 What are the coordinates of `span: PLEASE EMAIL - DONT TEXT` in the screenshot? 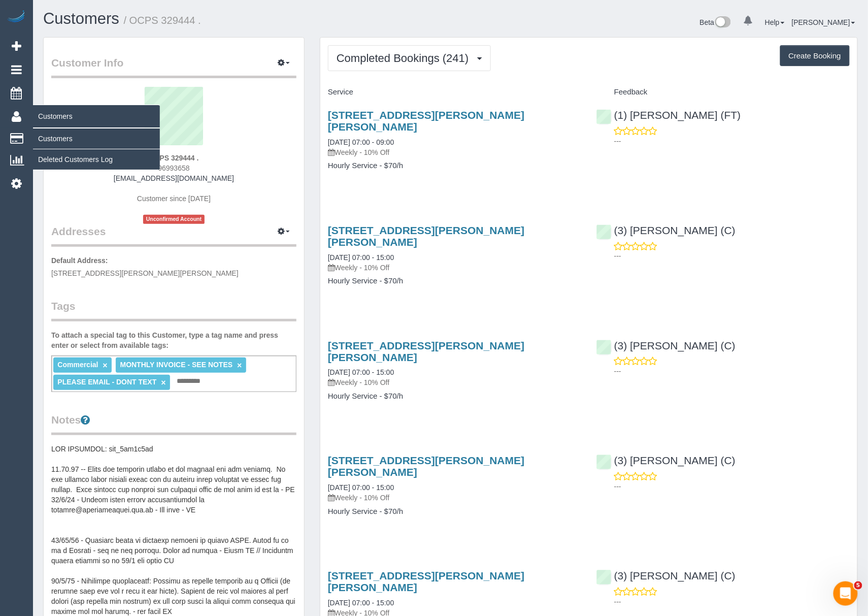 It's located at (107, 382).